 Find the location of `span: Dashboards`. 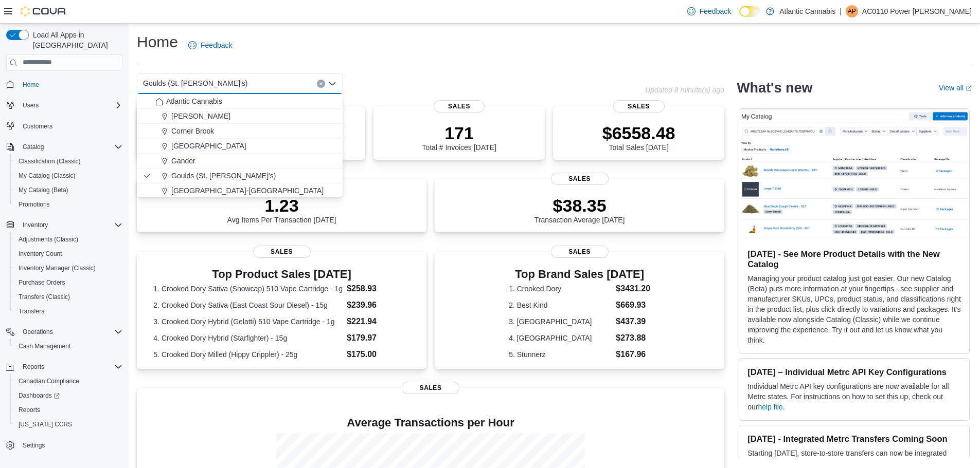

span: Dashboards is located at coordinates (68, 396).